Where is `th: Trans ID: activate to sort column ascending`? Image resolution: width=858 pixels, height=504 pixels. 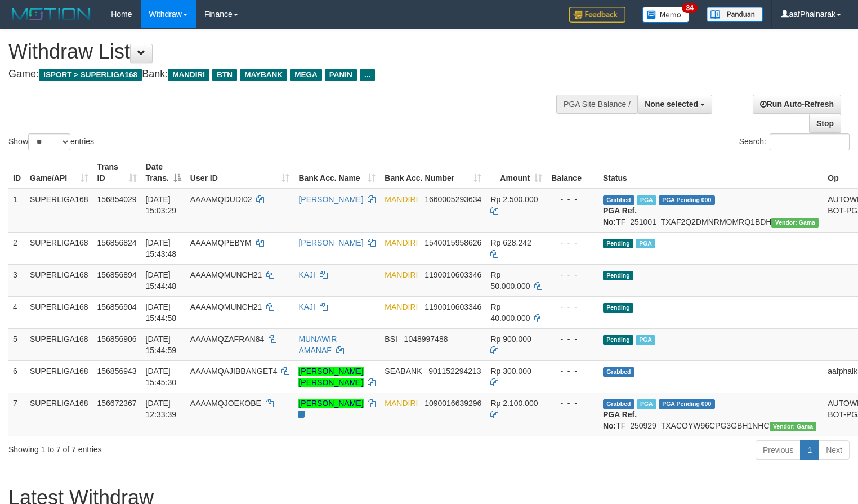
th: Trans ID: activate to sort column ascending is located at coordinates (117, 172).